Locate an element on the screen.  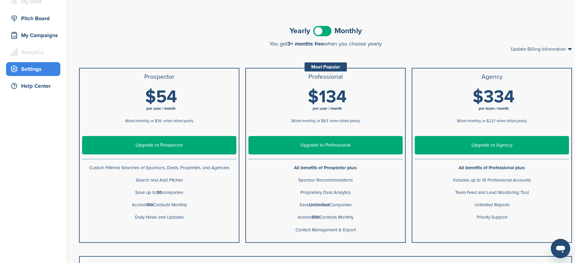
b: 100 is located at coordinates (149, 205).